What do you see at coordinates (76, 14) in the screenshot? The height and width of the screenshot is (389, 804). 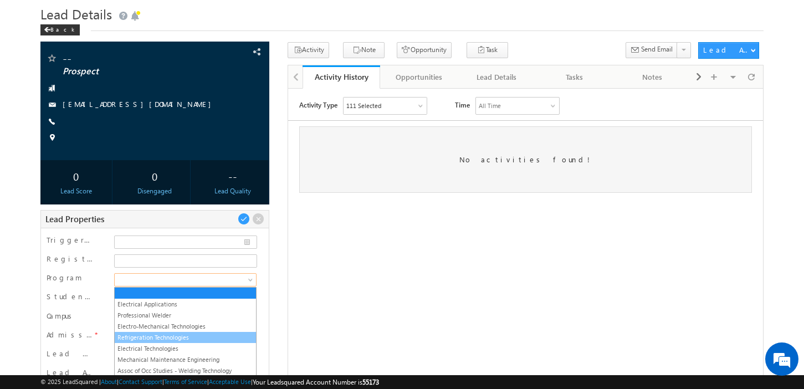 I see `span: Lead Details` at bounding box center [76, 14].